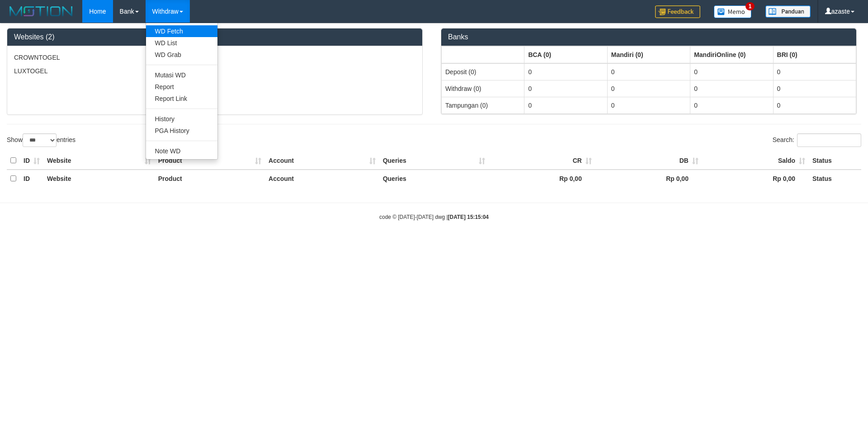 The width and height of the screenshot is (868, 431). What do you see at coordinates (182, 131) in the screenshot?
I see `a: PGA History` at bounding box center [182, 131].